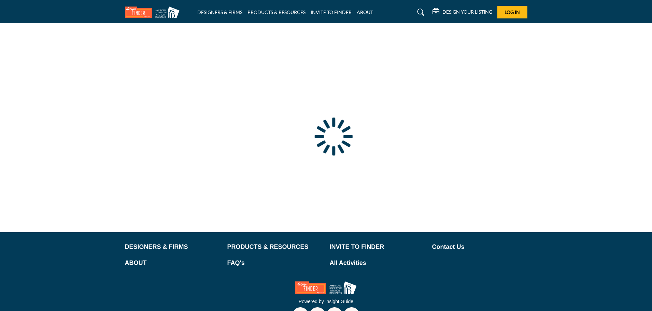  I want to click on img: Site Logo, so click(154, 12).